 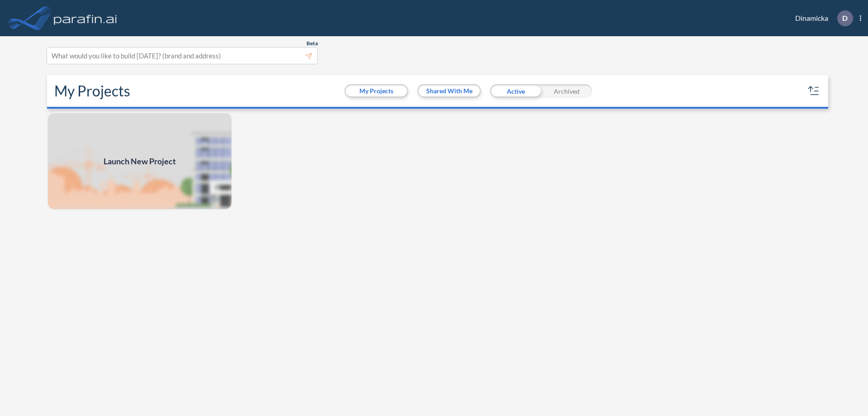 I want to click on img: add, so click(x=140, y=161).